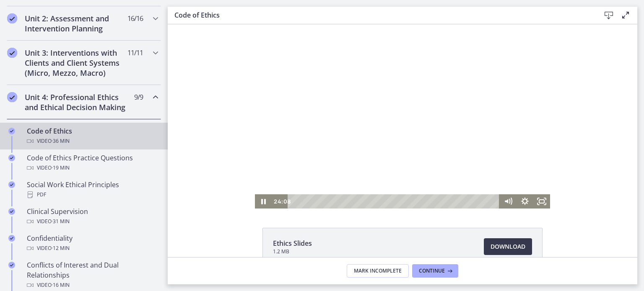  What do you see at coordinates (341, 177) in the screenshot?
I see `button: Mute` at bounding box center [341, 177].